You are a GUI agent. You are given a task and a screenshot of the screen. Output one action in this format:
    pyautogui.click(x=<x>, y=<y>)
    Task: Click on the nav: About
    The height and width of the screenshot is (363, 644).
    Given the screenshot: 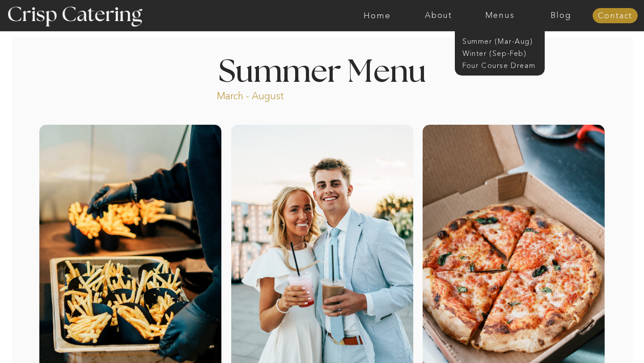 What is the action you would take?
    pyautogui.click(x=438, y=16)
    